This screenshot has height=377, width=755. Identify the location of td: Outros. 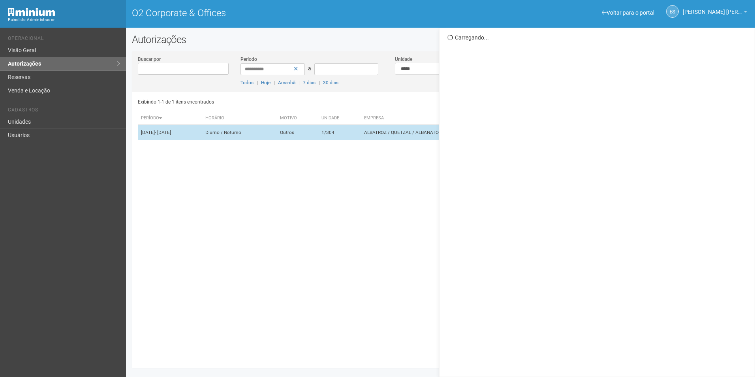
(297, 132).